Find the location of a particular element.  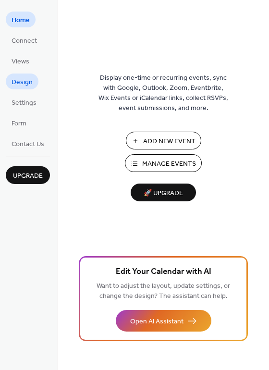

span: Views is located at coordinates (20, 62).